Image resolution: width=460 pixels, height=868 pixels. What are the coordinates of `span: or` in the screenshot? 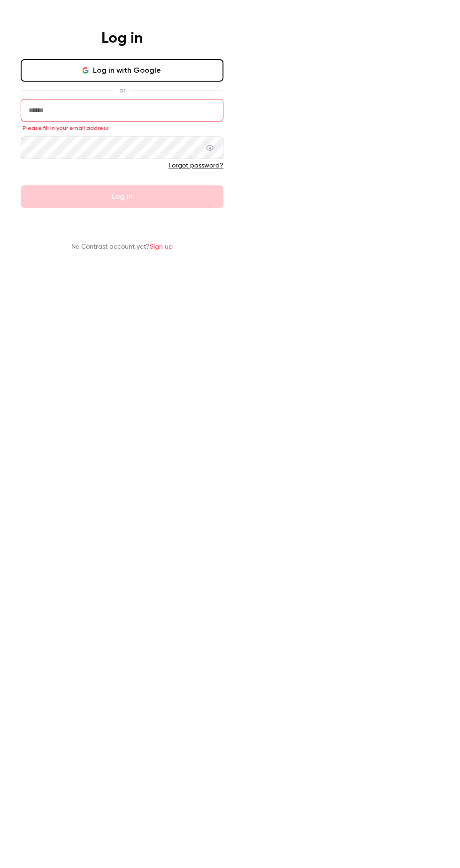 It's located at (122, 90).